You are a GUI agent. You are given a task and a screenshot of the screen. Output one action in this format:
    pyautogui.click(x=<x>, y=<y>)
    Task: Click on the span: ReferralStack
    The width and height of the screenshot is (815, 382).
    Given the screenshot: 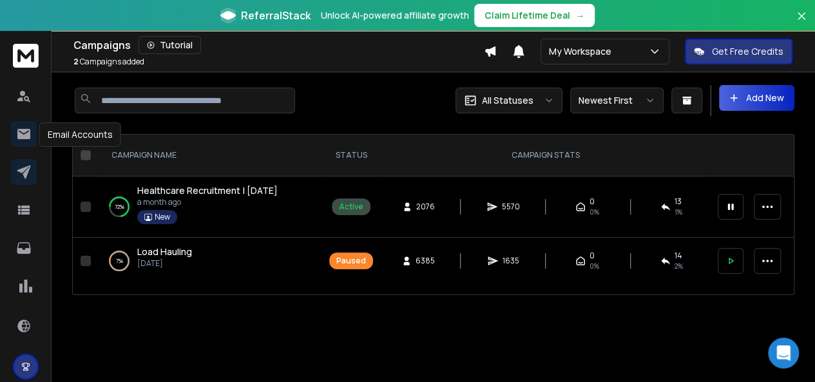 What is the action you would take?
    pyautogui.click(x=276, y=15)
    